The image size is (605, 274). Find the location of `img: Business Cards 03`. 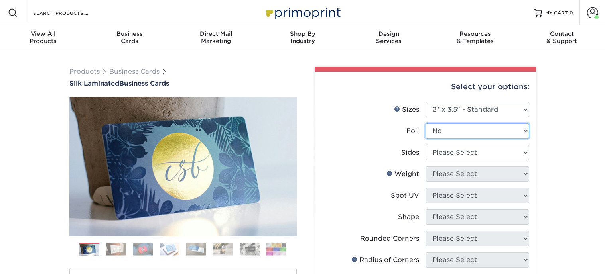

img: Business Cards 03 is located at coordinates (143, 249).